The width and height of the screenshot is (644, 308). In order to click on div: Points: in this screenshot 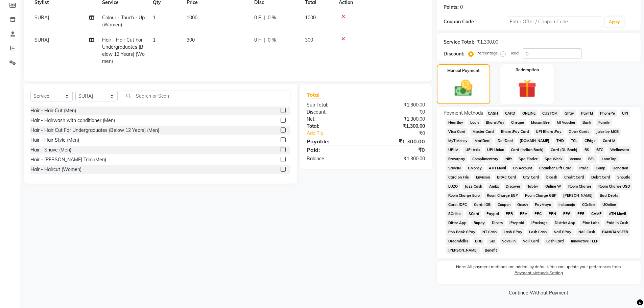, I will do `click(450, 8)`.